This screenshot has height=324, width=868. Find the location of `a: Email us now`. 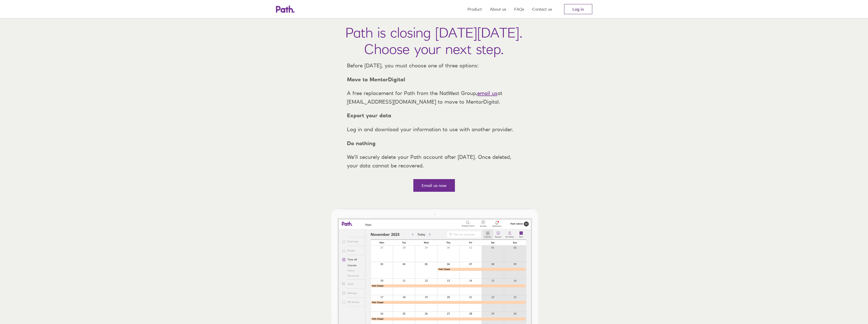

a: Email us now is located at coordinates (434, 185).